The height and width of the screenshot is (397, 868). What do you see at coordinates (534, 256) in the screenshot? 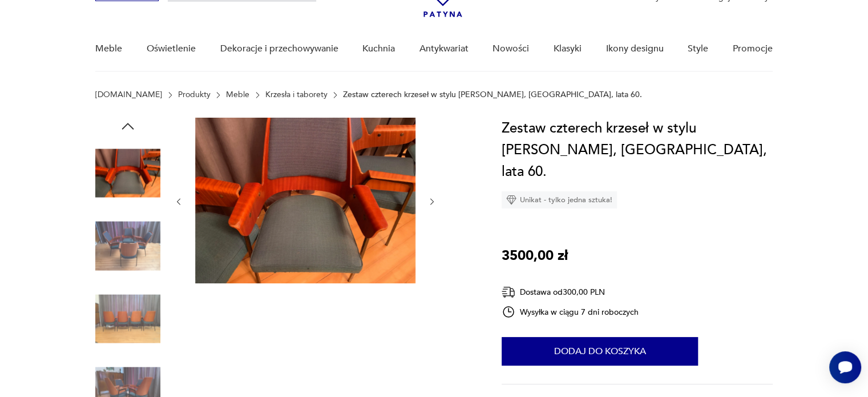
I see `p: 3500,00 zł` at bounding box center [534, 256].